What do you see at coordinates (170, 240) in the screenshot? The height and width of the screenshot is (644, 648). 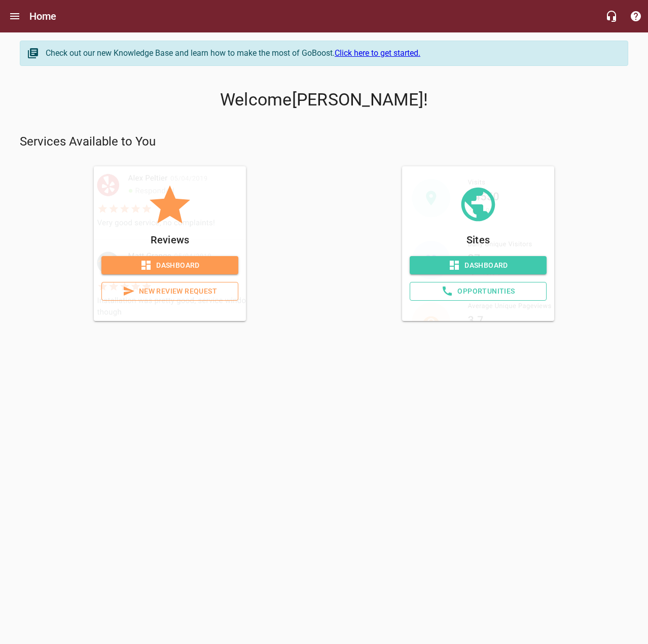 I see `p: Reviews` at bounding box center [170, 240].